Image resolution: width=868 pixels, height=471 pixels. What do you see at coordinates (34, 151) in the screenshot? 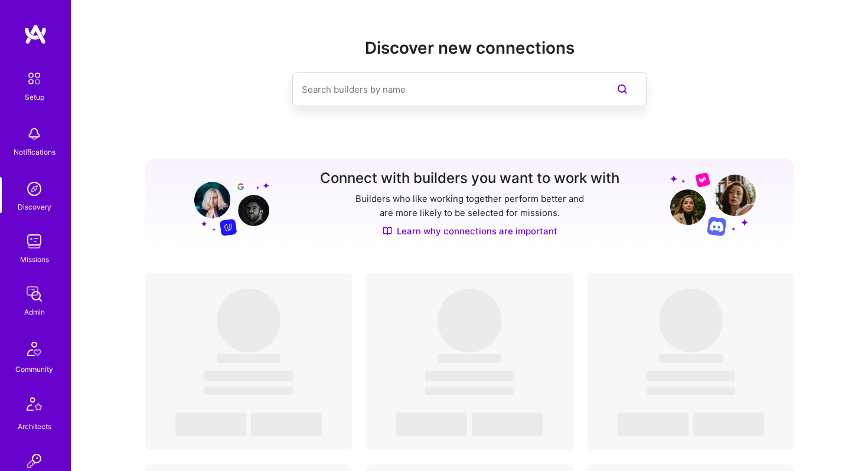
I see `div: Notifications` at bounding box center [34, 151].